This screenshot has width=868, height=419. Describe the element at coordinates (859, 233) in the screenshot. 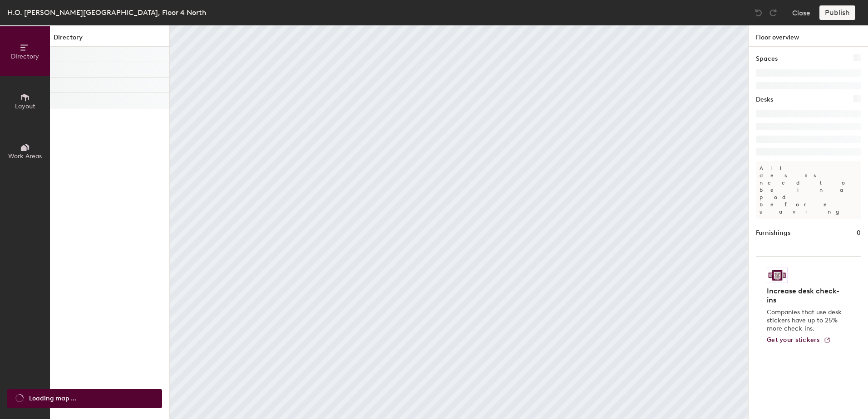

I see `h1: 0` at that location.